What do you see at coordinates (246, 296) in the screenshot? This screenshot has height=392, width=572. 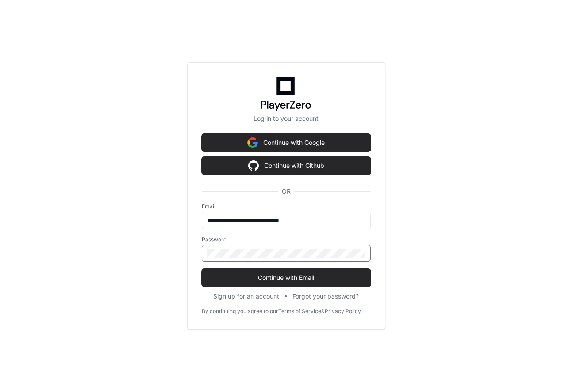 I see `button: Sign up for an account` at bounding box center [246, 296].